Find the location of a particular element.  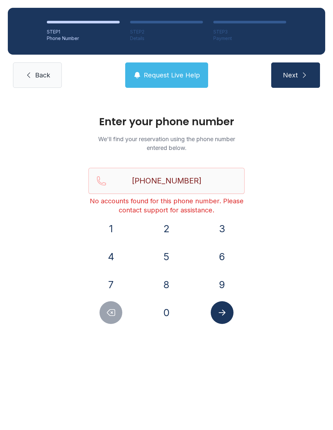

div: STEP 1 is located at coordinates (83, 32).